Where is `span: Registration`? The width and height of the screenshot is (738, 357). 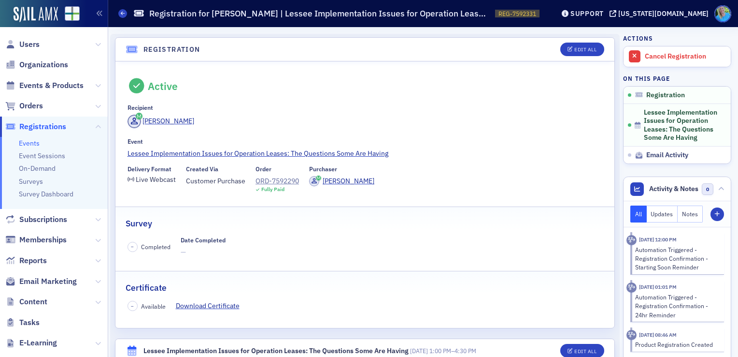 span: Registration is located at coordinates (666, 95).